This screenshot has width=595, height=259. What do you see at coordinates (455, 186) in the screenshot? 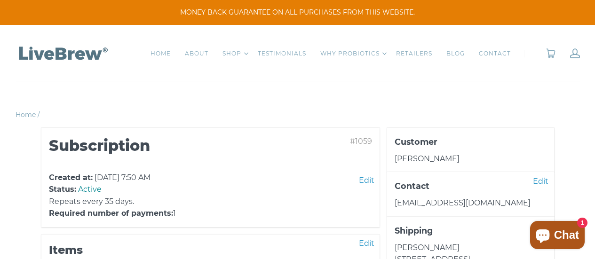
I see `h3: Contact` at bounding box center [455, 186].